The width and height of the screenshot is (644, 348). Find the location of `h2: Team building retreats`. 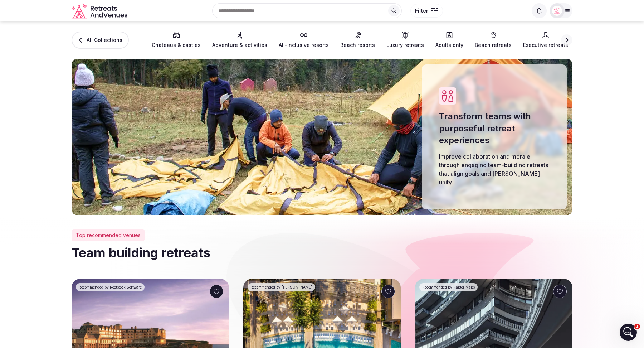

h2: Team building retreats is located at coordinates (322, 253).